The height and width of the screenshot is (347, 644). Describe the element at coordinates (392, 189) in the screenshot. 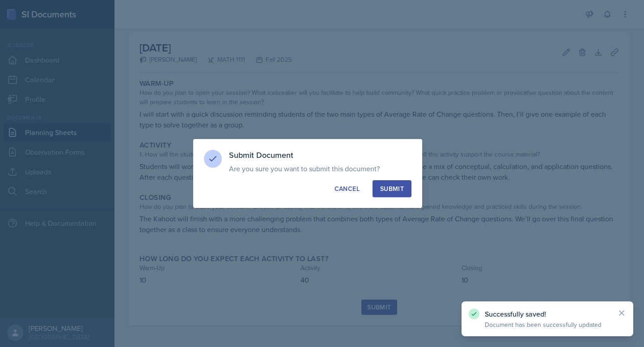

I see `button: Submit` at that location.